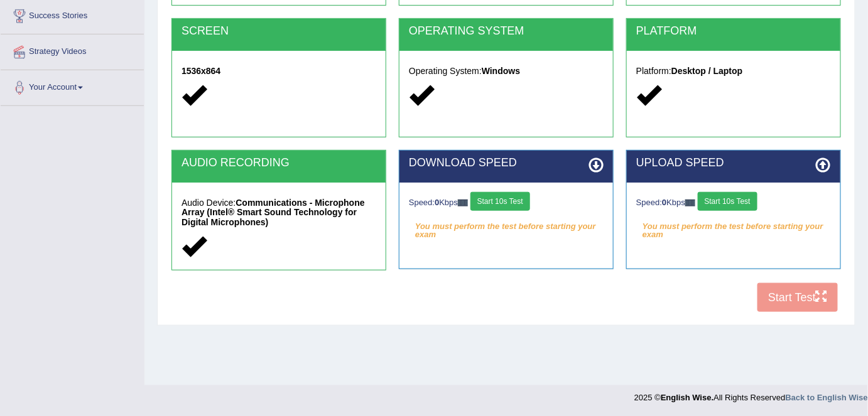 This screenshot has width=868, height=416. Describe the element at coordinates (500, 71) in the screenshot. I see `strong: Windows` at that location.